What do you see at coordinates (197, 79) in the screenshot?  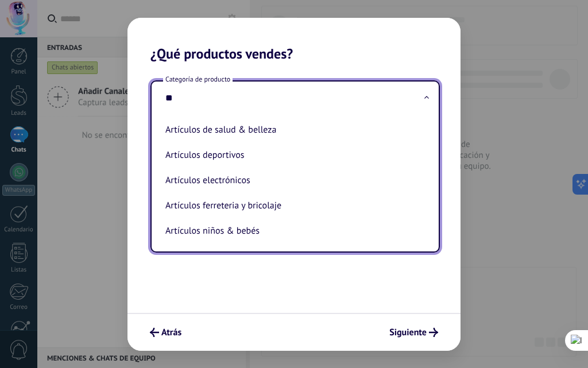 I see `span: Categoría de producto` at bounding box center [197, 79].